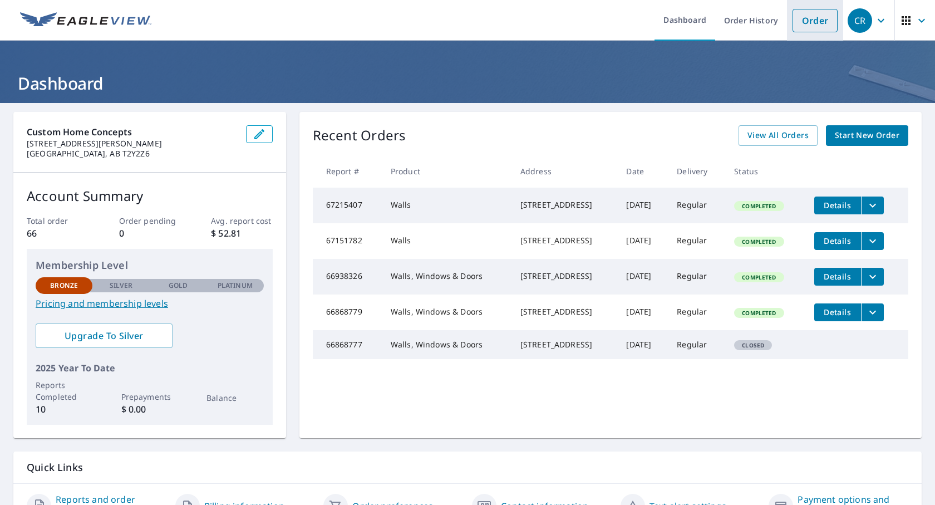  What do you see at coordinates (867, 135) in the screenshot?
I see `span: Start New Order` at bounding box center [867, 135].